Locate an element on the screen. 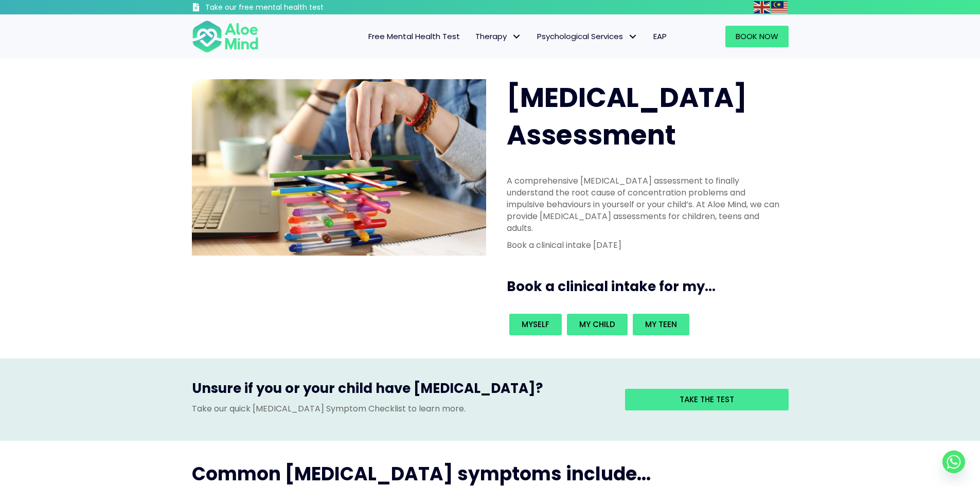  a: Malay is located at coordinates (780, 7).